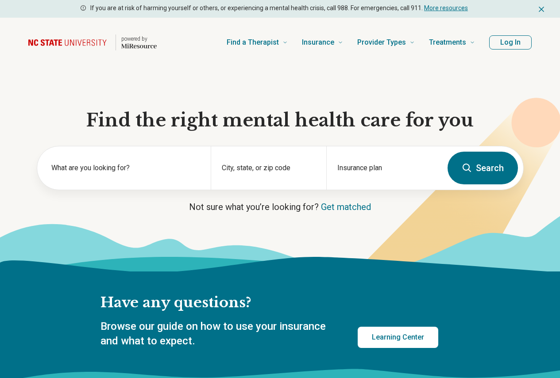  What do you see at coordinates (386, 42) in the screenshot?
I see `a: Provider Types` at bounding box center [386, 42].